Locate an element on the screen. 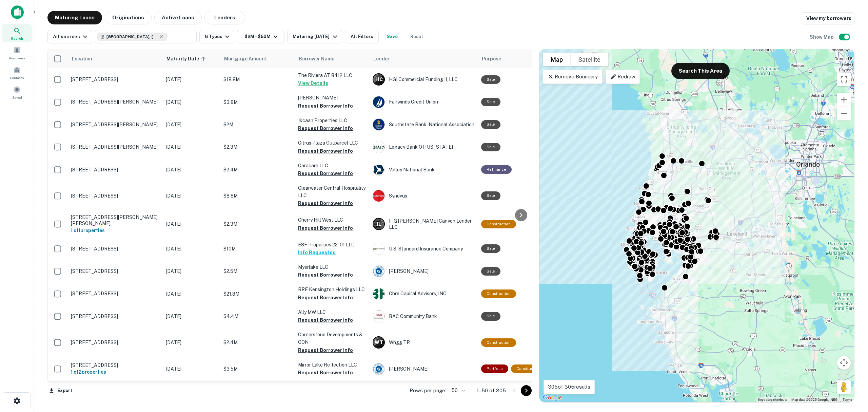 Image resolution: width=868 pixels, height=412 pixels. button: Lenders is located at coordinates (225, 18).